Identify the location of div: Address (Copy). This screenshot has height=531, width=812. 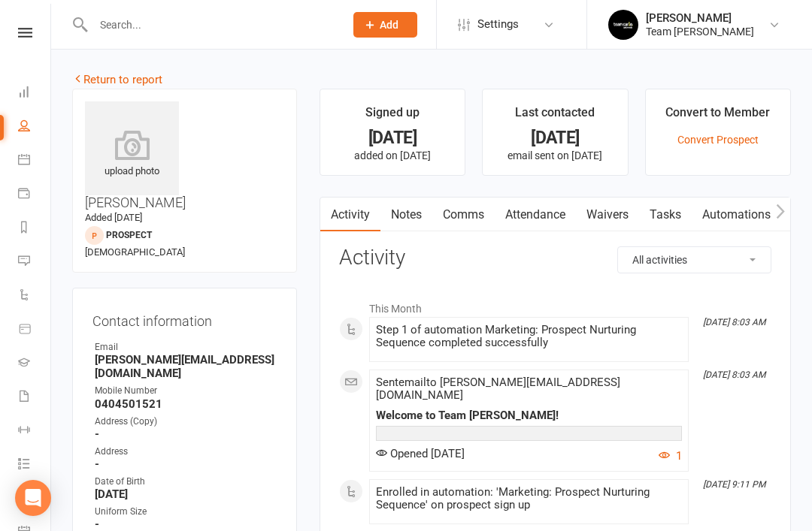
(186, 421).